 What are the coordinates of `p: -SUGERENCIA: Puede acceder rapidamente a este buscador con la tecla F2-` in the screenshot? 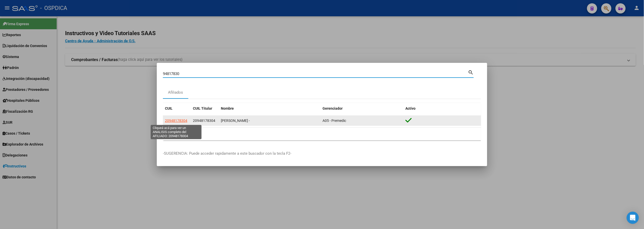 It's located at (322, 153).